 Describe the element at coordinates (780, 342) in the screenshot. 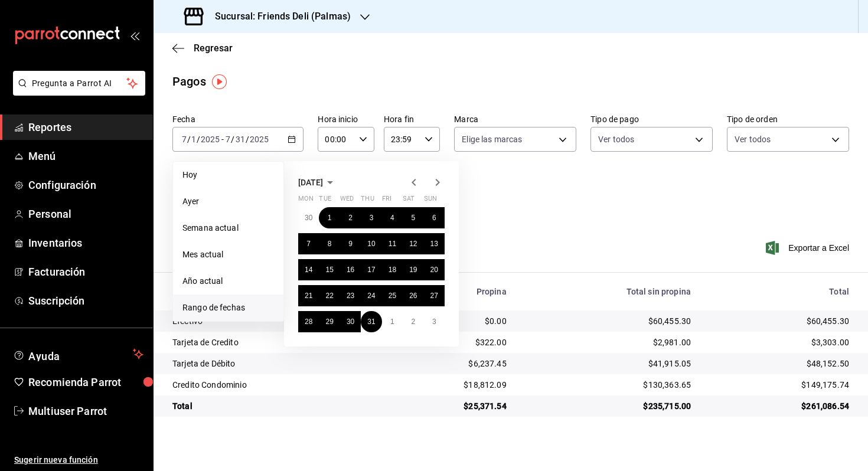

I see `div: $3,303.00` at that location.